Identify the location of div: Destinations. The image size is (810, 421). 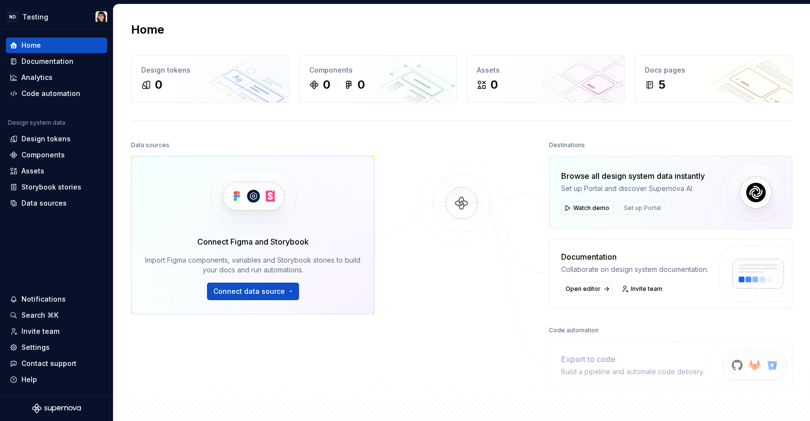
(567, 145).